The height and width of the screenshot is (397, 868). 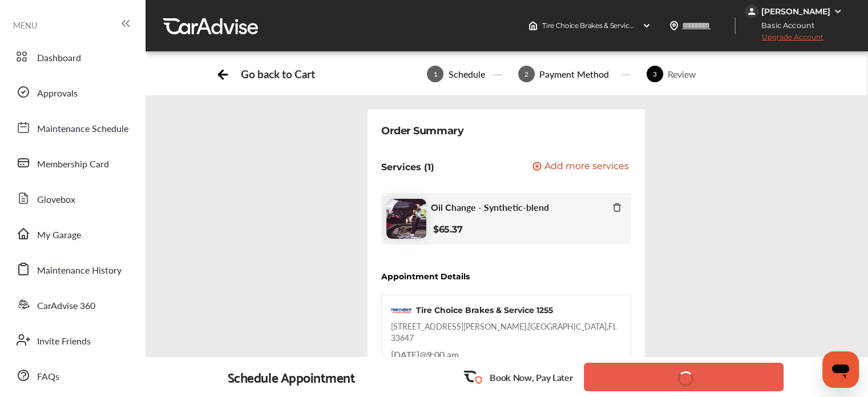 What do you see at coordinates (682, 74) in the screenshot?
I see `div: Review` at bounding box center [682, 74].